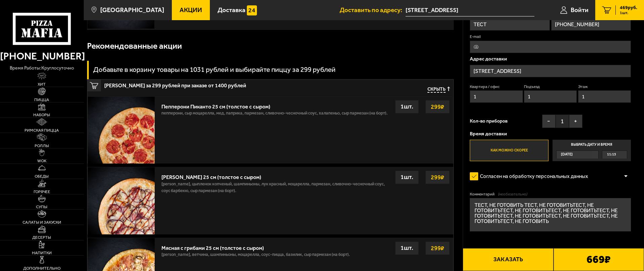 This screenshot has height=271, width=644. I want to click on label: Квартира / офис, so click(496, 87).